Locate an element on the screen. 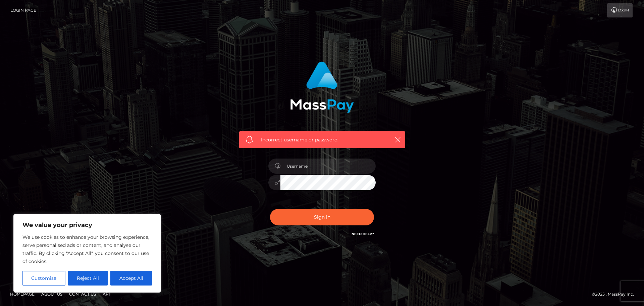 The height and width of the screenshot is (306, 644). button: Accept All is located at coordinates (131, 278).